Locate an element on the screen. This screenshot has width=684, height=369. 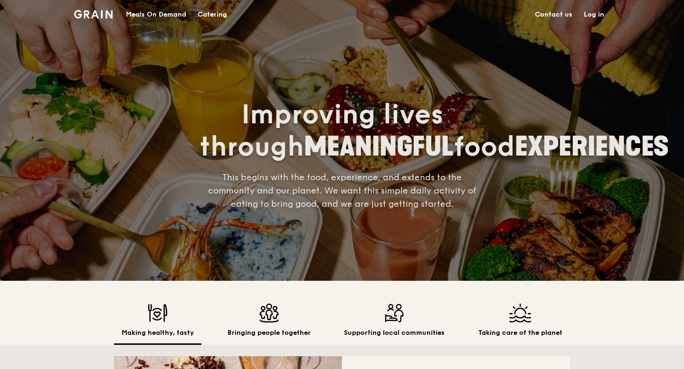
h2: Making healthy, tasty is located at coordinates (158, 333).